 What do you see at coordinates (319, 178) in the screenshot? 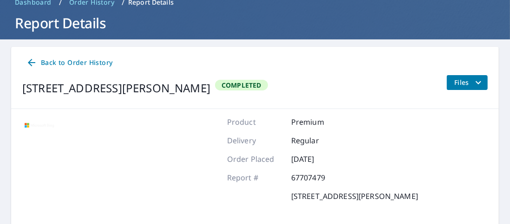
I see `p: 67707479` at bounding box center [319, 178].